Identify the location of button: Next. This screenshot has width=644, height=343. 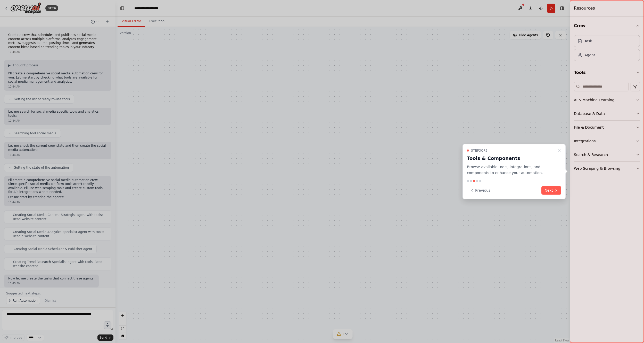
(551, 190).